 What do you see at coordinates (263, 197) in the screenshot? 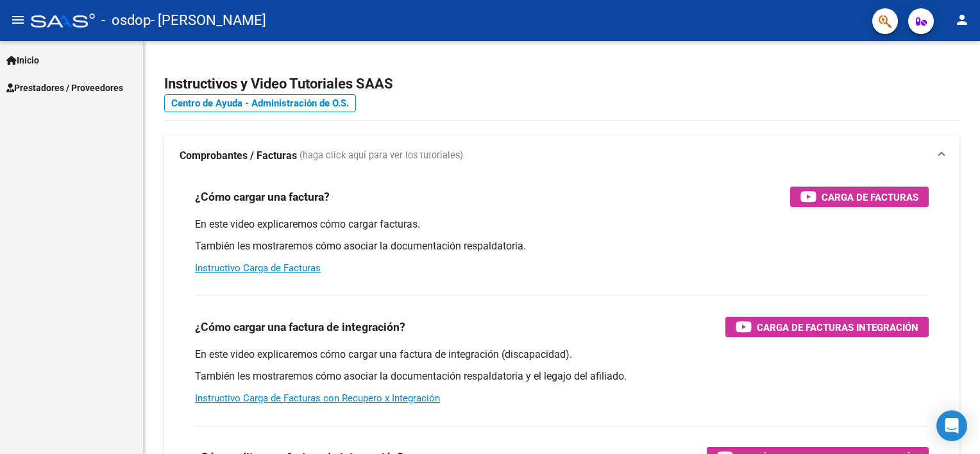
I see `h3: ¿Cómo cargar una factura?` at bounding box center [263, 197].